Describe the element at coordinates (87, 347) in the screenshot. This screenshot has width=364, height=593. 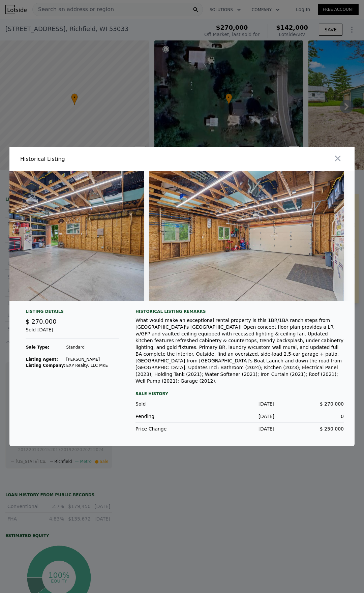
I see `td: Standard` at that location.